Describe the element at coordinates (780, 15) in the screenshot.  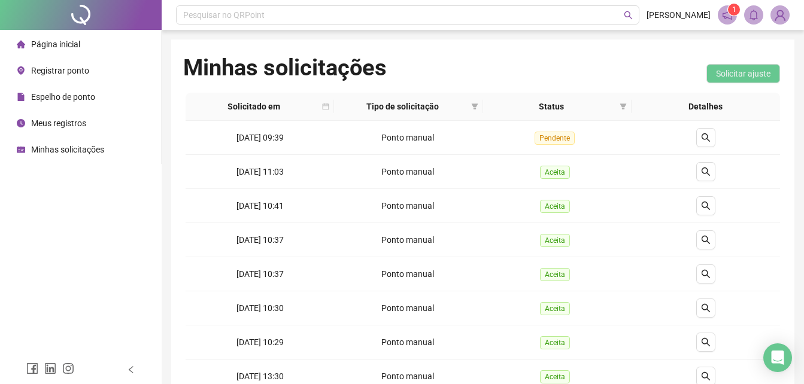
I see `img: 90662` at that location.